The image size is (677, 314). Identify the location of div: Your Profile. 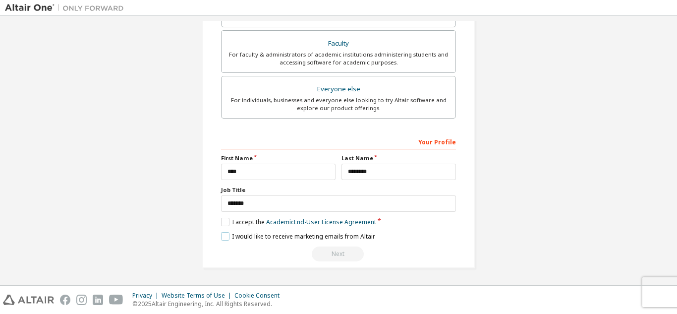
(339, 141).